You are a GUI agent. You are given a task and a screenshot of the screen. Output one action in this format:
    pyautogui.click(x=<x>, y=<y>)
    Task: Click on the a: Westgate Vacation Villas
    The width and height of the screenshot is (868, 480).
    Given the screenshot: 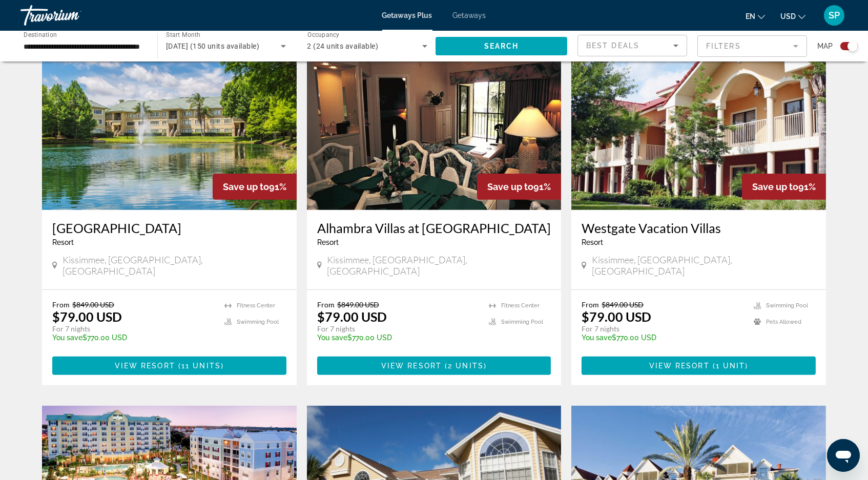 What is the action you would take?
    pyautogui.click(x=698, y=228)
    